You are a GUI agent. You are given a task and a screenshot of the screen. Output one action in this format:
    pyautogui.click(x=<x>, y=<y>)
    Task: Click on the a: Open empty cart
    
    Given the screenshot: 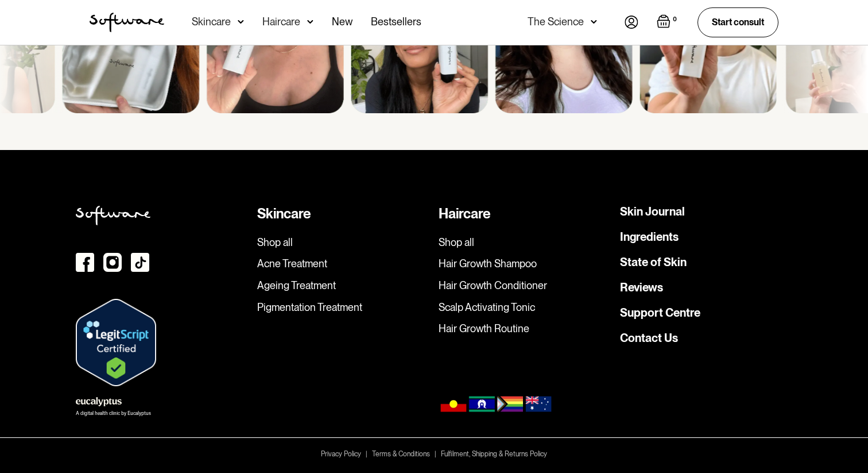 What is the action you would take?
    pyautogui.click(x=668, y=22)
    